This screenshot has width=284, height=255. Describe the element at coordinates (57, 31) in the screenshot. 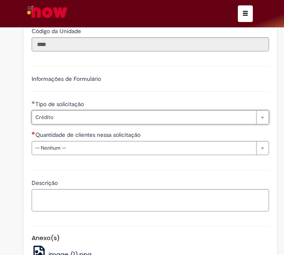

I see `label: Somente leitura - Código da Unidade` at that location.